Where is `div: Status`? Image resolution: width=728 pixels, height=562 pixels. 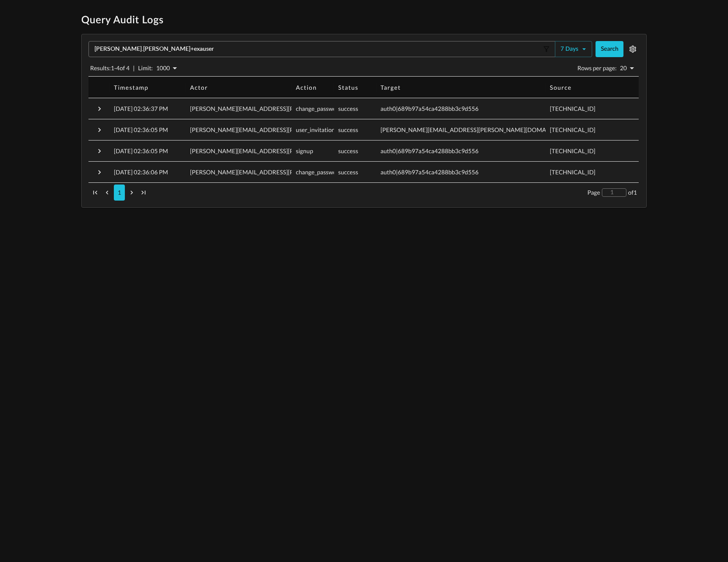
div: Status is located at coordinates (348, 87).